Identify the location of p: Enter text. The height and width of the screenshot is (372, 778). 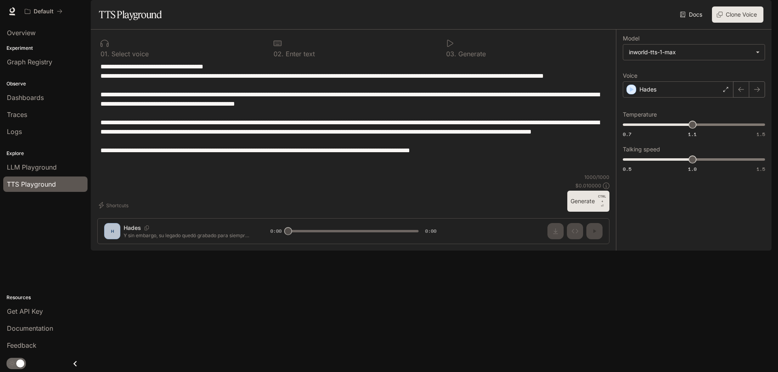
(299, 54).